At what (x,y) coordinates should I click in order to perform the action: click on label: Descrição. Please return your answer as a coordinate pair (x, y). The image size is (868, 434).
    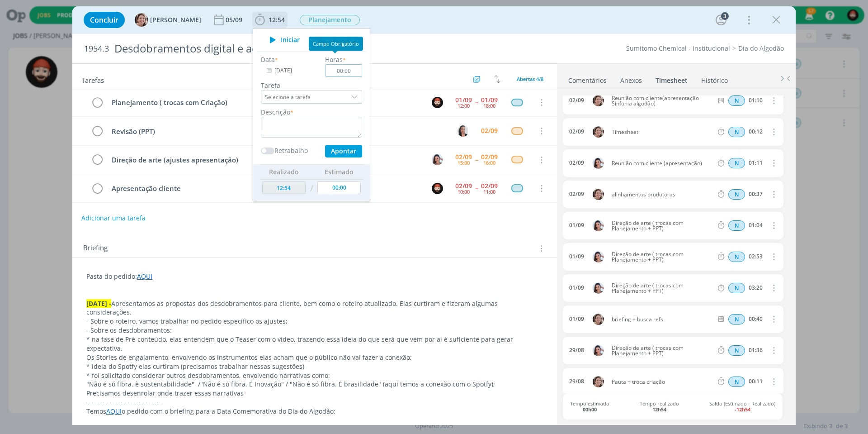
    Looking at the image, I should click on (275, 111).